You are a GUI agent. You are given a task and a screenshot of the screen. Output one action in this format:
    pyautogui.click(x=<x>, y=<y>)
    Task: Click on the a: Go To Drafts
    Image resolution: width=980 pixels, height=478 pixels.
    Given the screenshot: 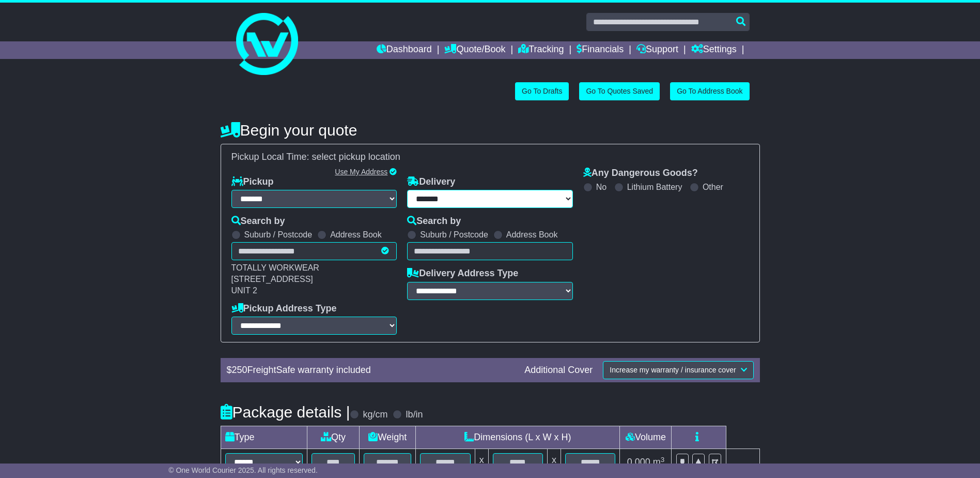 What is the action you would take?
    pyautogui.click(x=542, y=91)
    